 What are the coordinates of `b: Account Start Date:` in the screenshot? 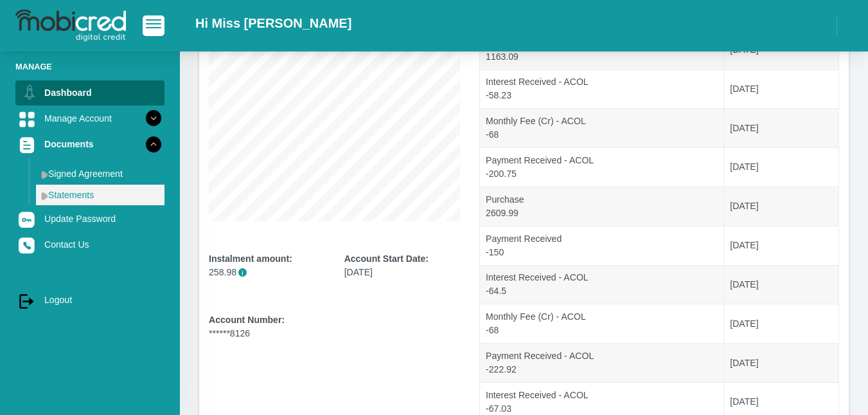 It's located at (387, 259).